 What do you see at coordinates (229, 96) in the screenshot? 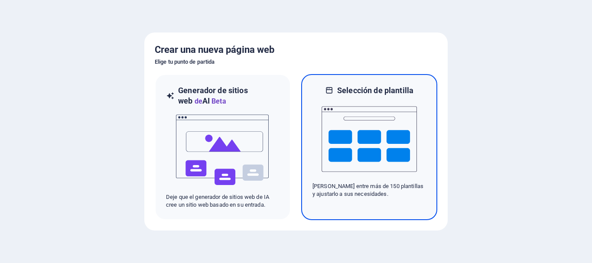
I see `h6: Generador de sitios web AI` at bounding box center [229, 96].